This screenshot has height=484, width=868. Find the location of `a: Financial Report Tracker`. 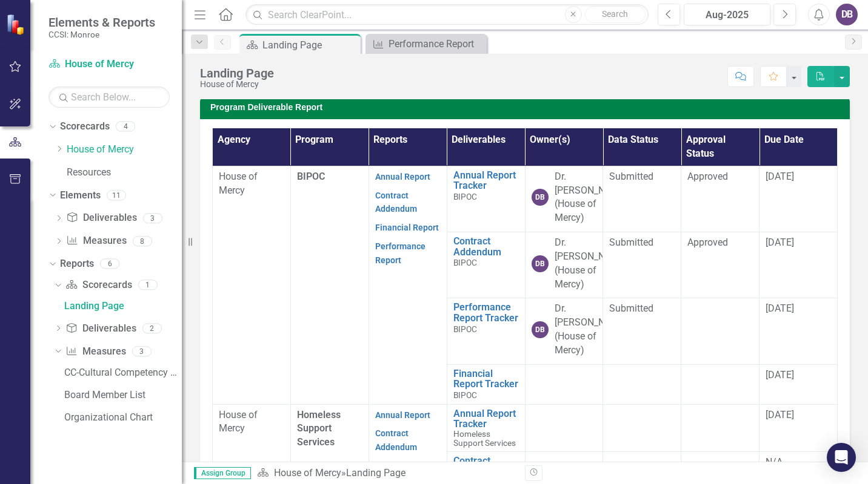

a: Financial Report Tracker is located at coordinates (486, 379).